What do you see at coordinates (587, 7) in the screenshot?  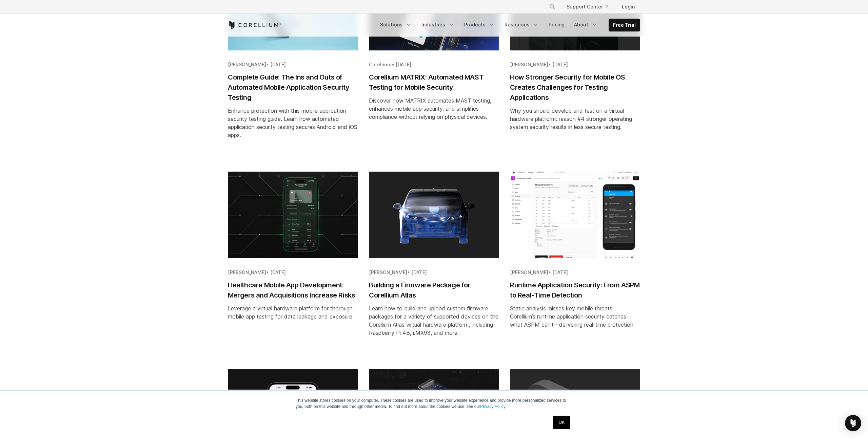 I see `a: Support Center` at bounding box center [587, 7].